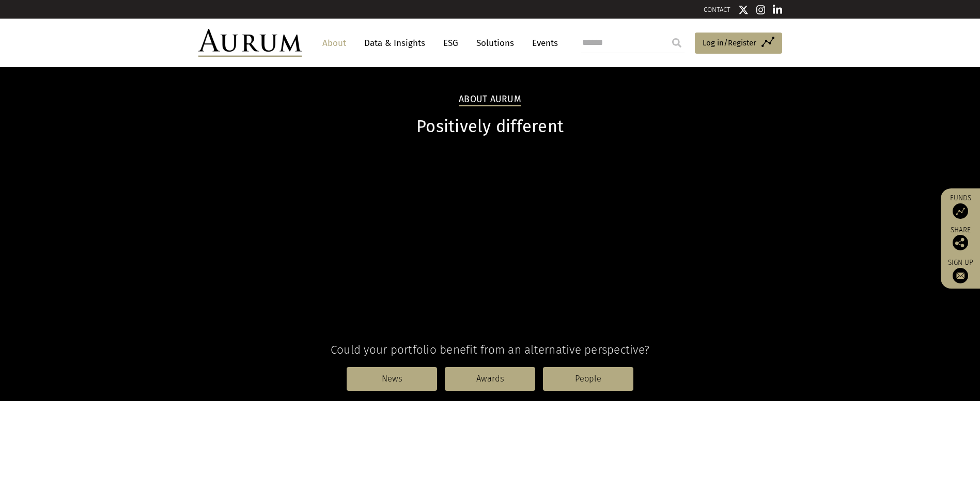  Describe the element at coordinates (677, 43) in the screenshot. I see `input: Submit` at that location.